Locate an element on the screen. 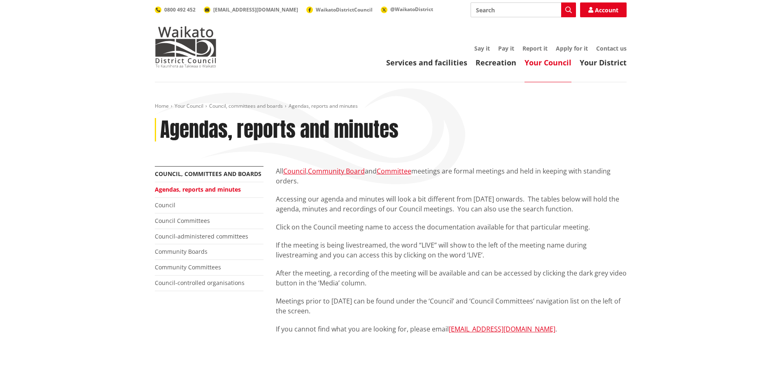 This screenshot has width=781, height=380. a: @WaikatoDistrict is located at coordinates (407, 9).